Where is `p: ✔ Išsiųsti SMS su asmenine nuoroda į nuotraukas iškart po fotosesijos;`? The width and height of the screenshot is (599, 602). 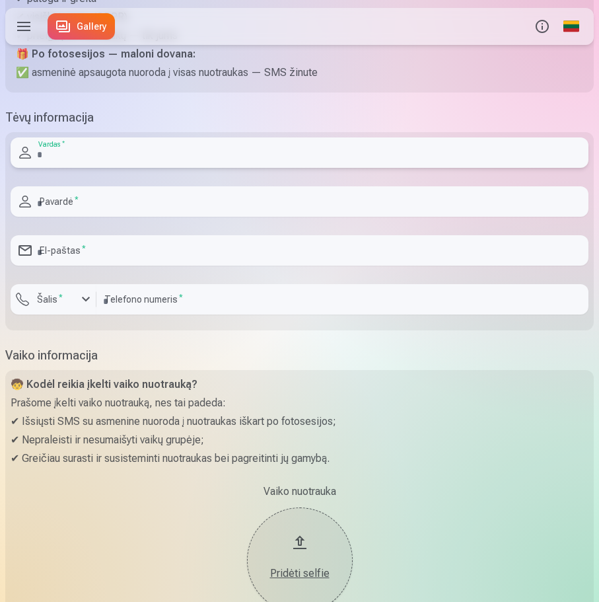
p: ✔ Išsiųsti SMS su asmenine nuoroda į nuotraukas iškart po fotosesijos; is located at coordinates (299, 421).